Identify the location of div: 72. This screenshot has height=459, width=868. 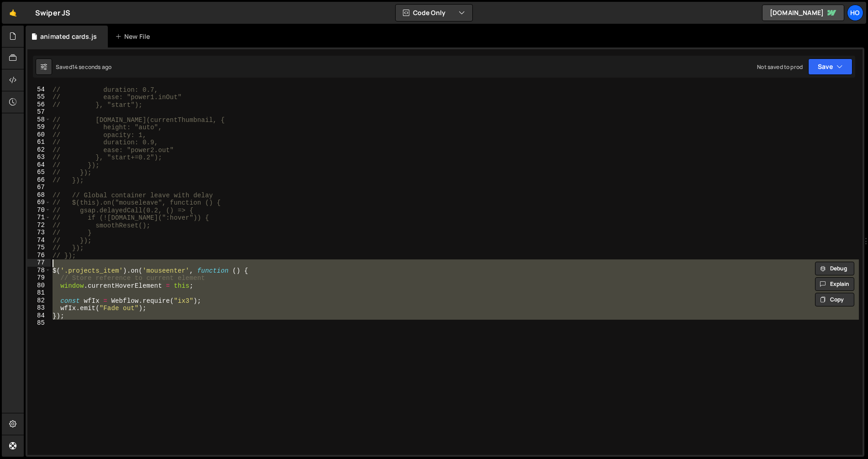
(39, 225).